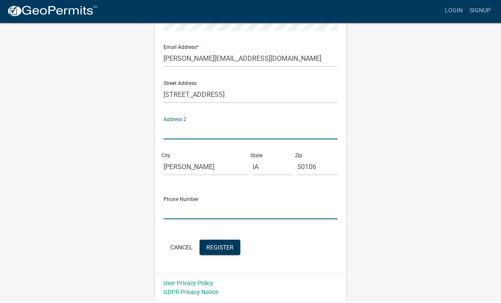 This screenshot has height=303, width=501. What do you see at coordinates (220, 248) in the screenshot?
I see `span: Register` at bounding box center [220, 248].